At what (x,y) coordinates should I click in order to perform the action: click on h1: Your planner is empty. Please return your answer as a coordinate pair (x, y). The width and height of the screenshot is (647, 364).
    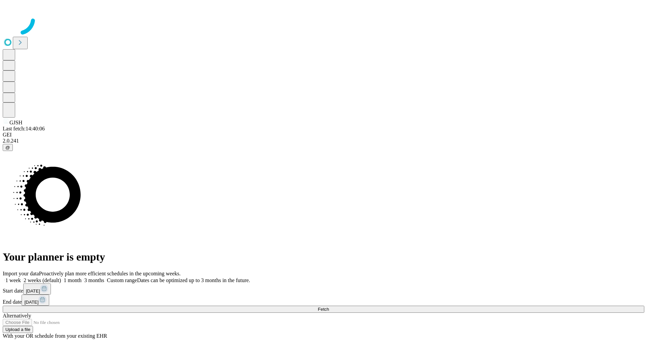
    Looking at the image, I should click on (324, 257).